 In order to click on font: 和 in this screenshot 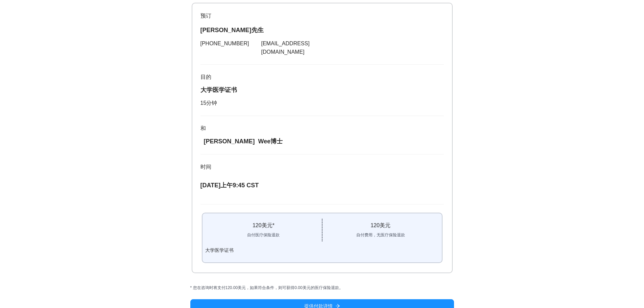, I will do `click(203, 128)`.